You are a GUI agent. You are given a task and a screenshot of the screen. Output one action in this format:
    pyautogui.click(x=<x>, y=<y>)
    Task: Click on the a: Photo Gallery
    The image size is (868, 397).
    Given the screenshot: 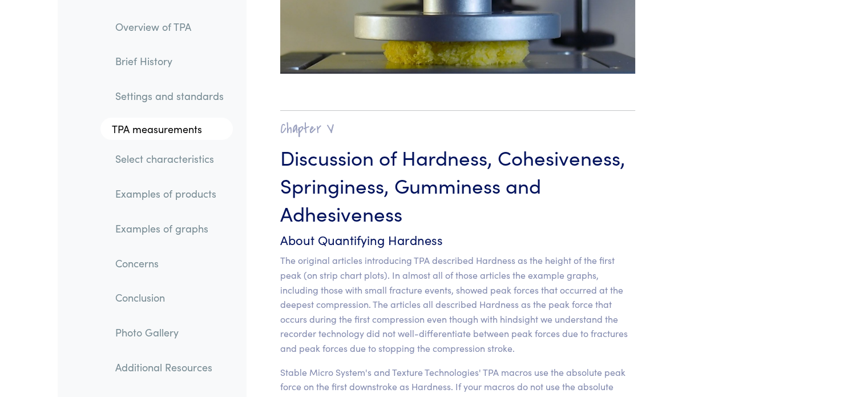 What is the action you would take?
    pyautogui.click(x=170, y=332)
    